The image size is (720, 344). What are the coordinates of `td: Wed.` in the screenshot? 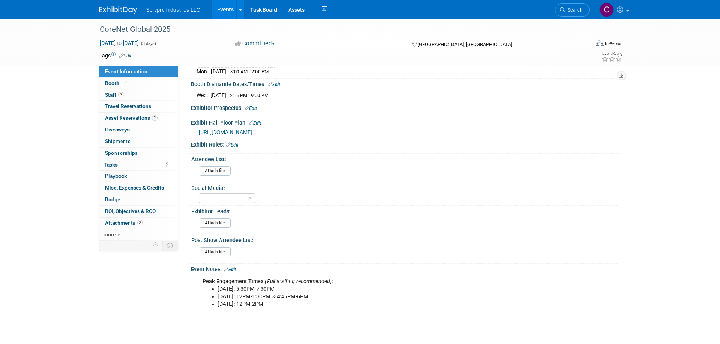 It's located at (203, 95).